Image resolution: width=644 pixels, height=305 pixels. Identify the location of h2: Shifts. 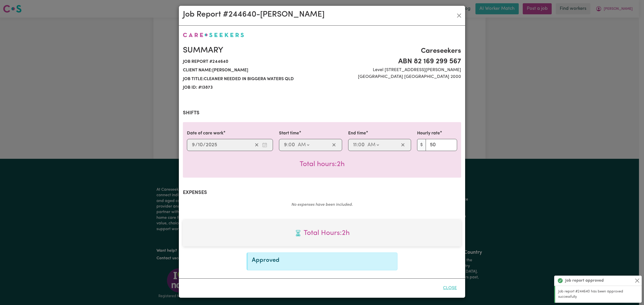
(322, 113).